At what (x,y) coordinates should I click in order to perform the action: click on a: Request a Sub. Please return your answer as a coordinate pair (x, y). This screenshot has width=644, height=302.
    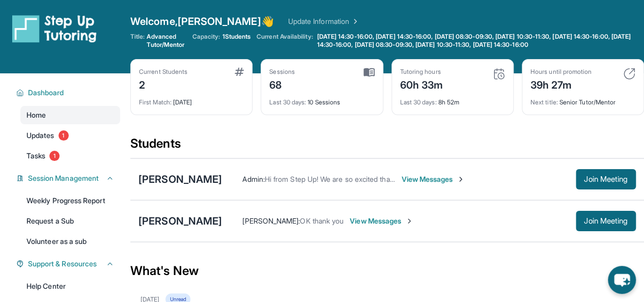
    Looking at the image, I should click on (70, 221).